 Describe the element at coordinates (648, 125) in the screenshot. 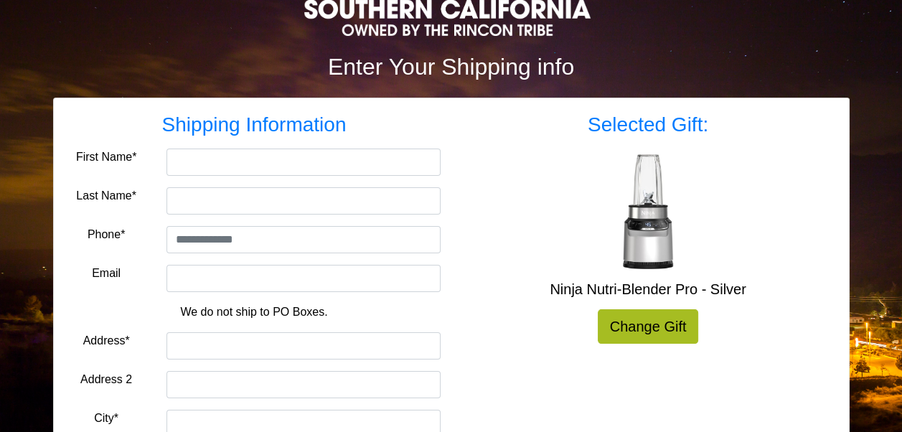

I see `h3: Selected Gift:` at that location.